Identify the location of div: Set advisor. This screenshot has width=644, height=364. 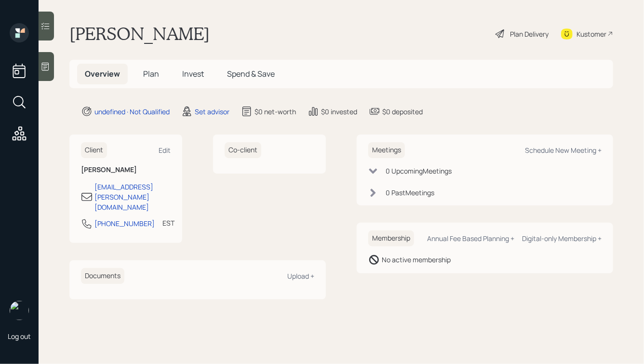
(212, 111).